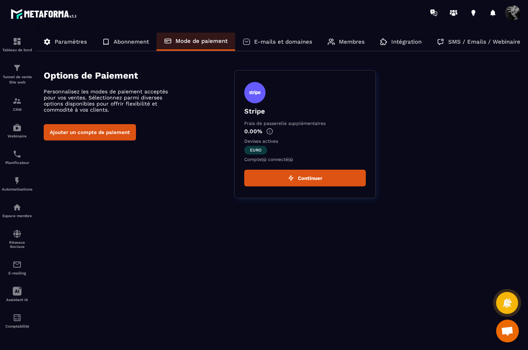  I want to click on p: 0.00%, so click(305, 131).